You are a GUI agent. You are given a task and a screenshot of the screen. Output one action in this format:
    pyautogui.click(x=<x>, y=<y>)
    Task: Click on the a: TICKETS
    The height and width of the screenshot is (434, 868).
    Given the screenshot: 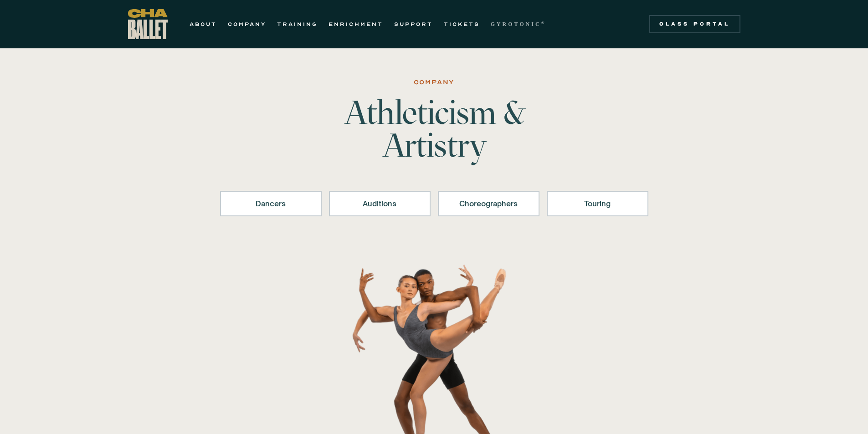 What is the action you would take?
    pyautogui.click(x=461, y=24)
    